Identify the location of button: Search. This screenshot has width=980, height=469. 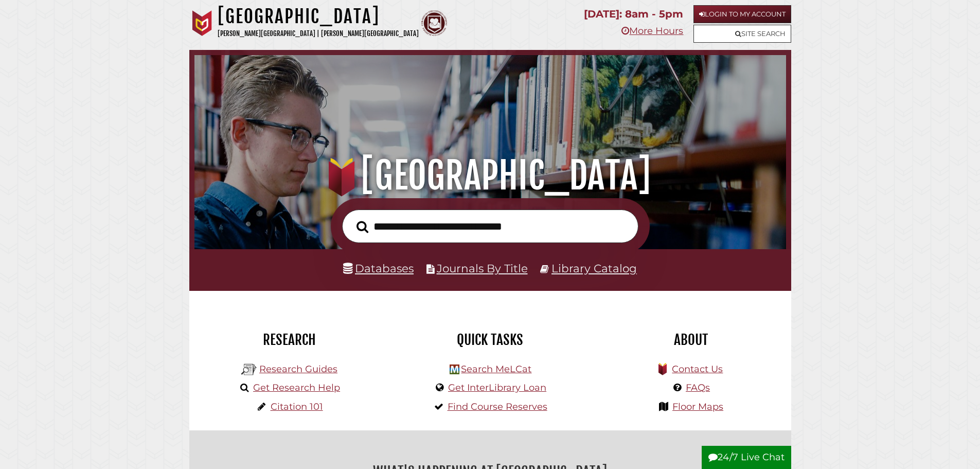
(362, 227).